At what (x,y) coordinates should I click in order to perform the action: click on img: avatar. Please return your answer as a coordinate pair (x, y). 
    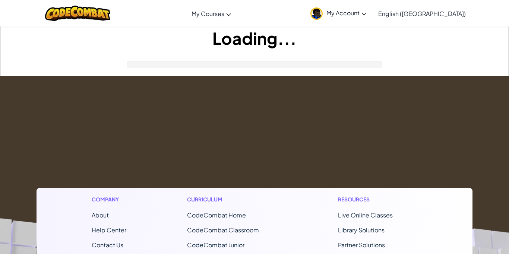
    Looking at the image, I should click on (317, 13).